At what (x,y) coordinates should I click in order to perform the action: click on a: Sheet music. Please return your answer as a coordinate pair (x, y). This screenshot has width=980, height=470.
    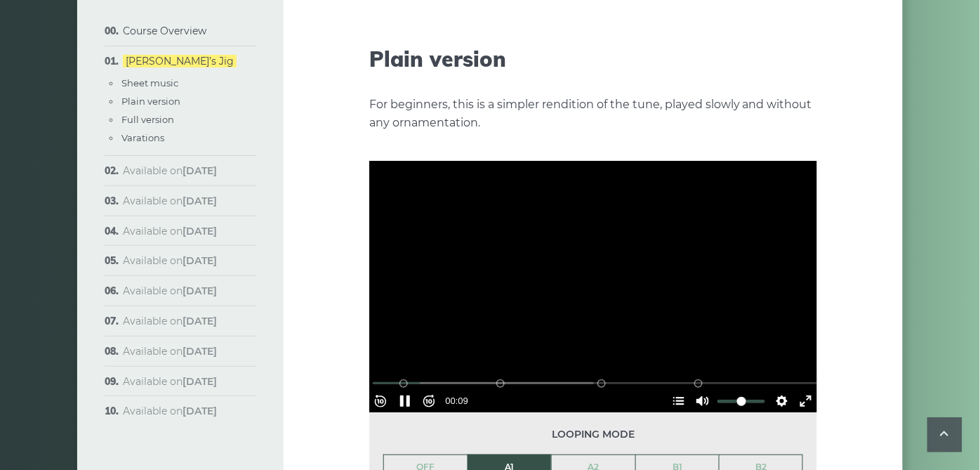
    Looking at the image, I should click on (149, 82).